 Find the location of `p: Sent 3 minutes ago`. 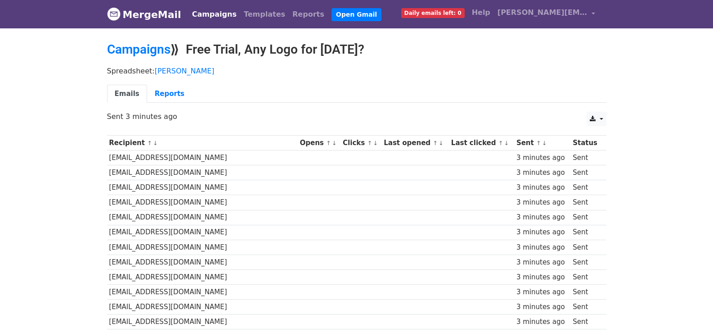

p: Sent 3 minutes ago is located at coordinates (357, 116).